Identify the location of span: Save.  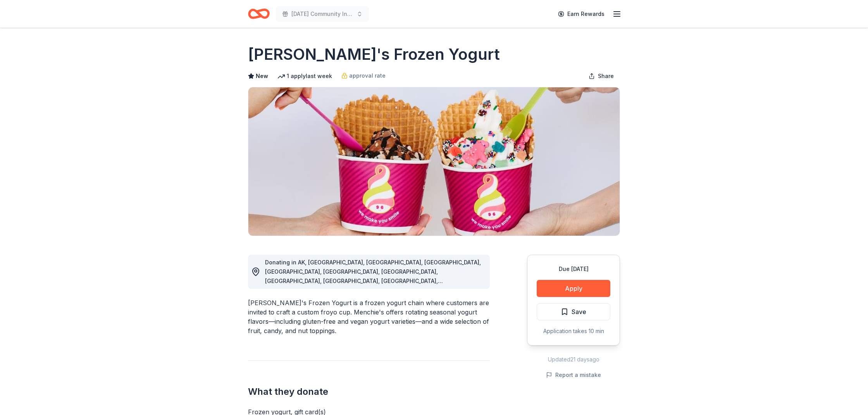
(579, 311).